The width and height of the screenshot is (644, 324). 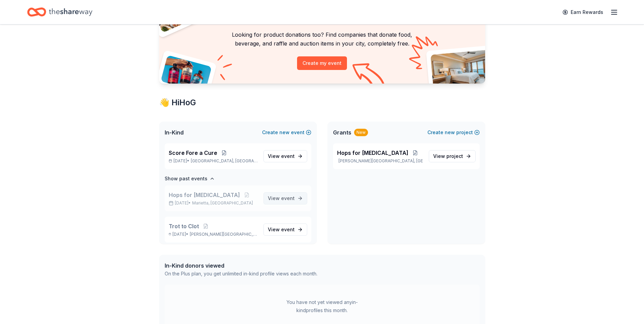 I want to click on a: Earn Rewards, so click(x=583, y=12).